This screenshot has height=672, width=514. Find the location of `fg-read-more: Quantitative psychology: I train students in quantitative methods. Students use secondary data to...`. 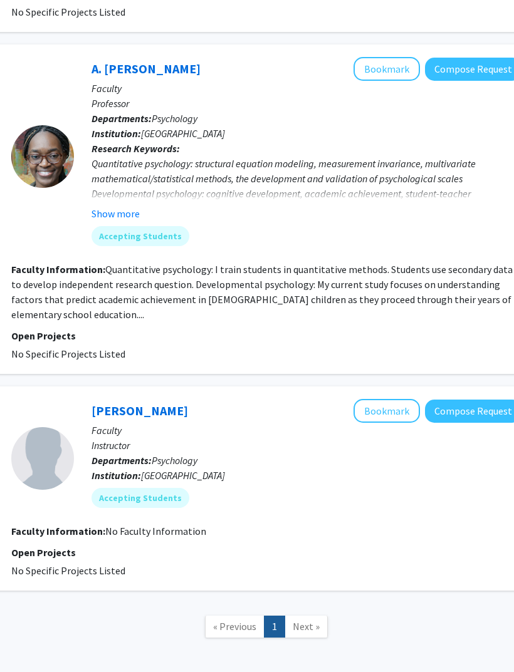

fg-read-more: Quantitative psychology: I train students in quantitative methods. Students use secondary data to... is located at coordinates (262, 292).